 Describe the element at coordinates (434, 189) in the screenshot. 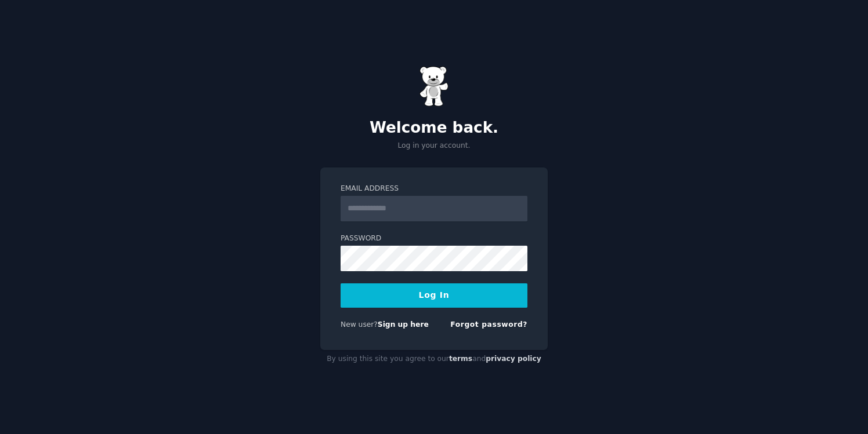

I see `label: Email Address` at that location.